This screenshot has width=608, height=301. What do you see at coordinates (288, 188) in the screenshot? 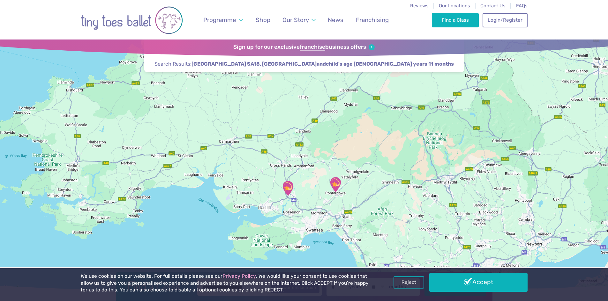
I see `div: Canolfan Gwili Centre: Hendy Community…` at bounding box center [288, 188].